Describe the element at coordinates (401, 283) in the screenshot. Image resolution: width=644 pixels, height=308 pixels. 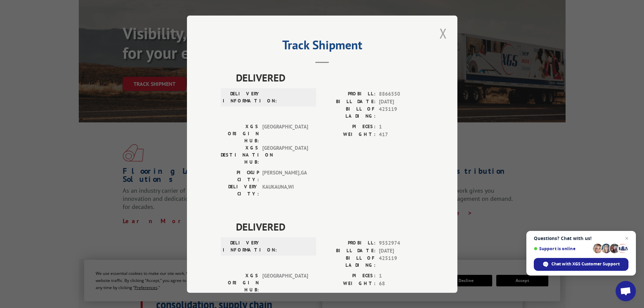
I see `span: 68` at that location.